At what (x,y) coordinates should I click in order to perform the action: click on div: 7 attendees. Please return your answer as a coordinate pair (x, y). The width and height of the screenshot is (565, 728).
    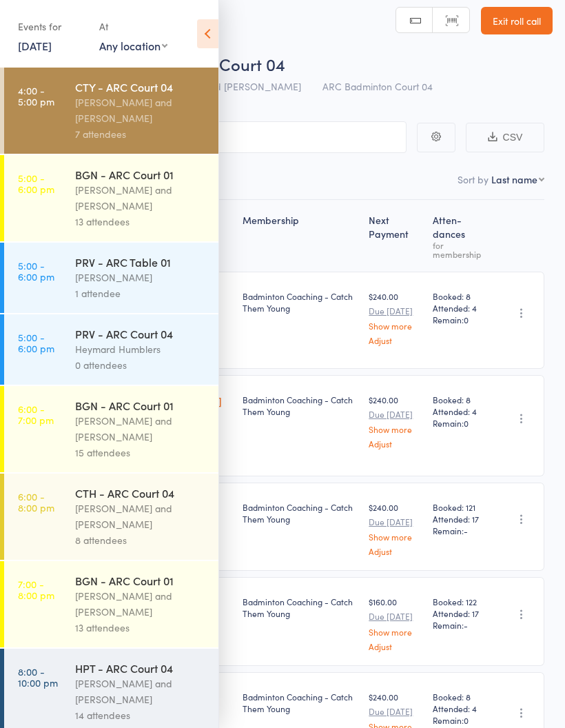
    Looking at the image, I should click on (141, 134).